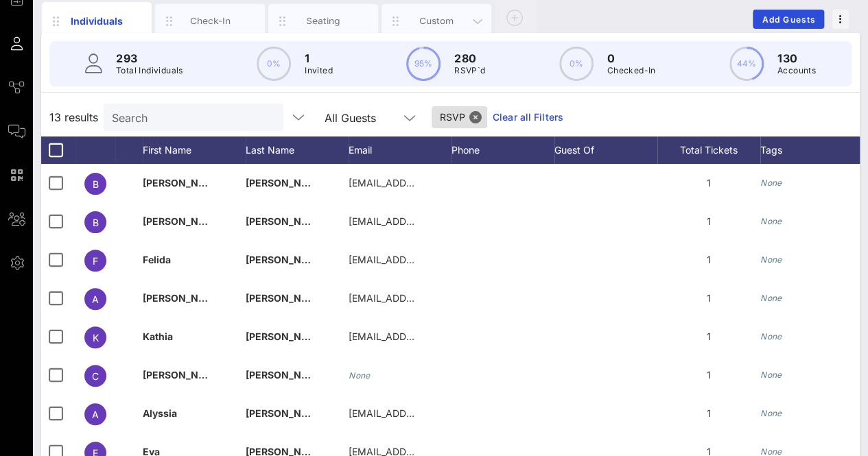 The height and width of the screenshot is (456, 868). Describe the element at coordinates (194, 150) in the screenshot. I see `div: First Name` at that location.